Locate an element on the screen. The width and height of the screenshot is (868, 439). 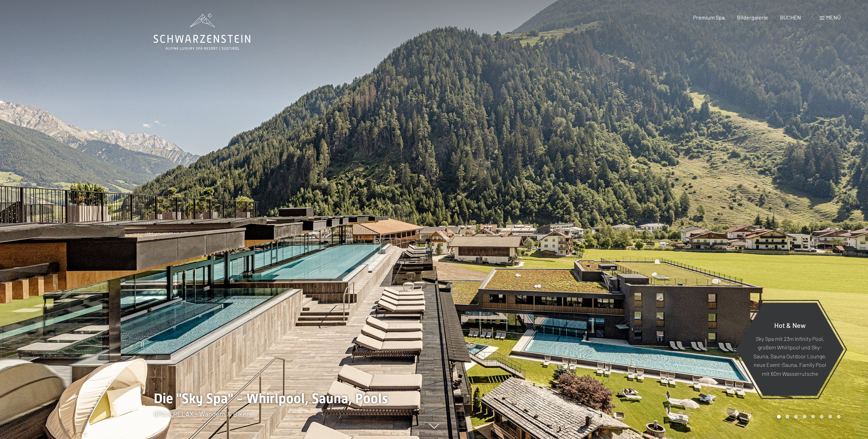
div: Carousel Page 4 is located at coordinates (804, 417).